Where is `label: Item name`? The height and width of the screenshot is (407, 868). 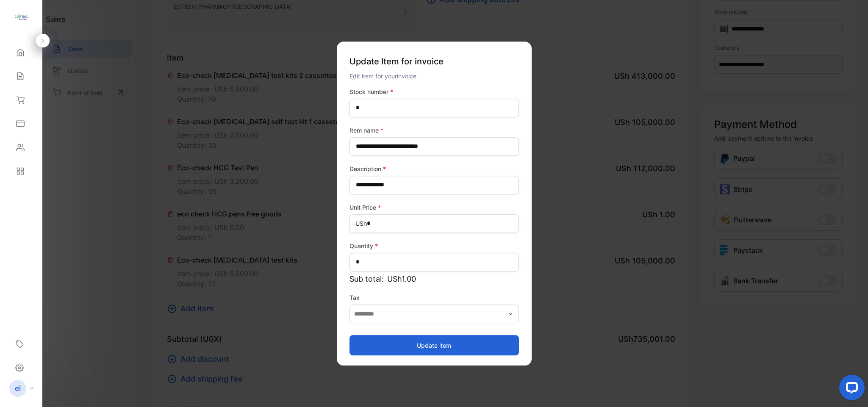
label: Item name is located at coordinates (434, 130).